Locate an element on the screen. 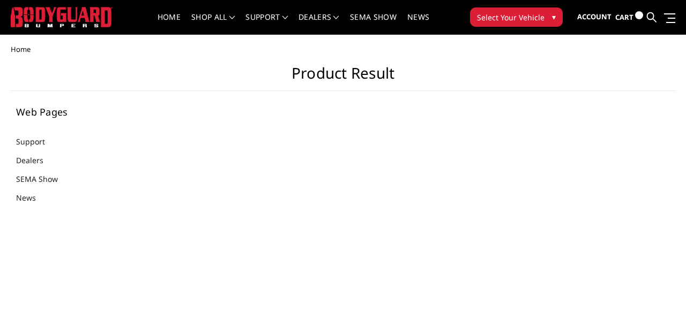  a: shop all is located at coordinates (213, 24).